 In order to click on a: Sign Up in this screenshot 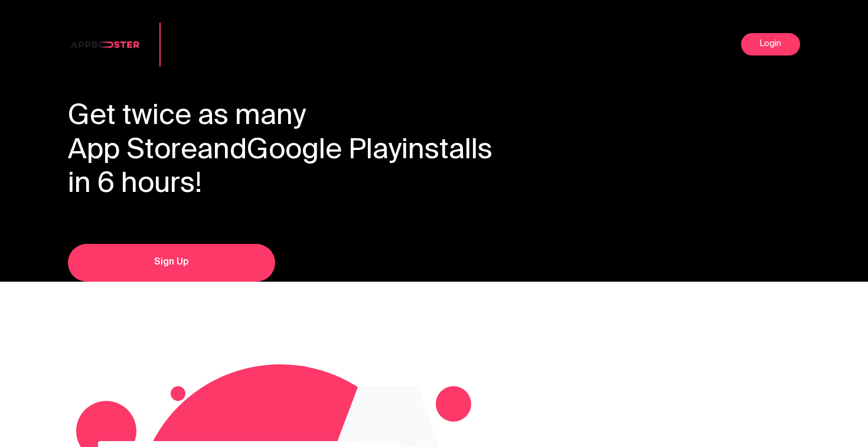, I will do `click(171, 263)`.